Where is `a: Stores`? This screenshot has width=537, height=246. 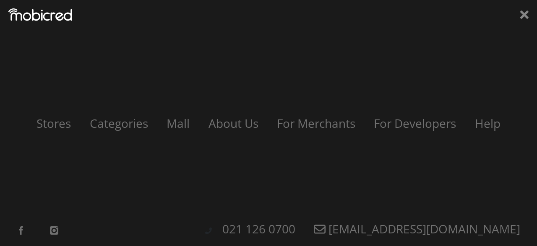
a: Stores is located at coordinates (54, 123).